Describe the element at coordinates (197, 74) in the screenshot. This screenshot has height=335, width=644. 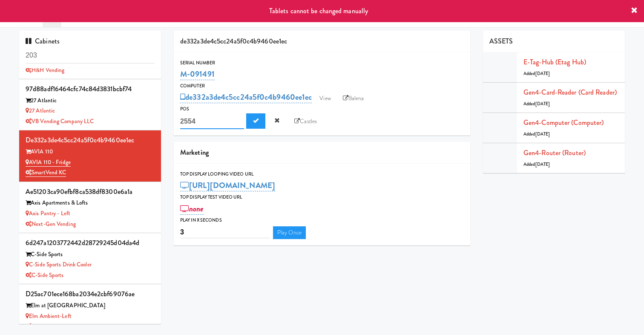
I see `a: M-091491` at that location.